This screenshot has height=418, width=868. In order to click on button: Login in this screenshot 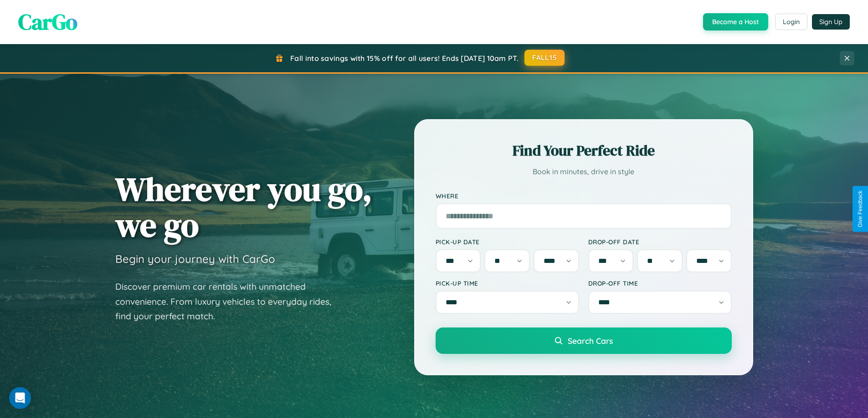, I will do `click(791, 22)`.